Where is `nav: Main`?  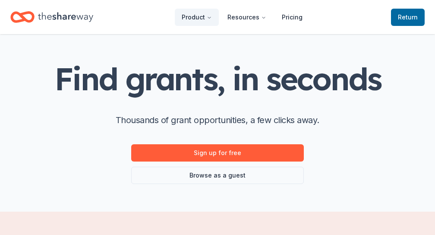
nav: Main is located at coordinates (242, 17).